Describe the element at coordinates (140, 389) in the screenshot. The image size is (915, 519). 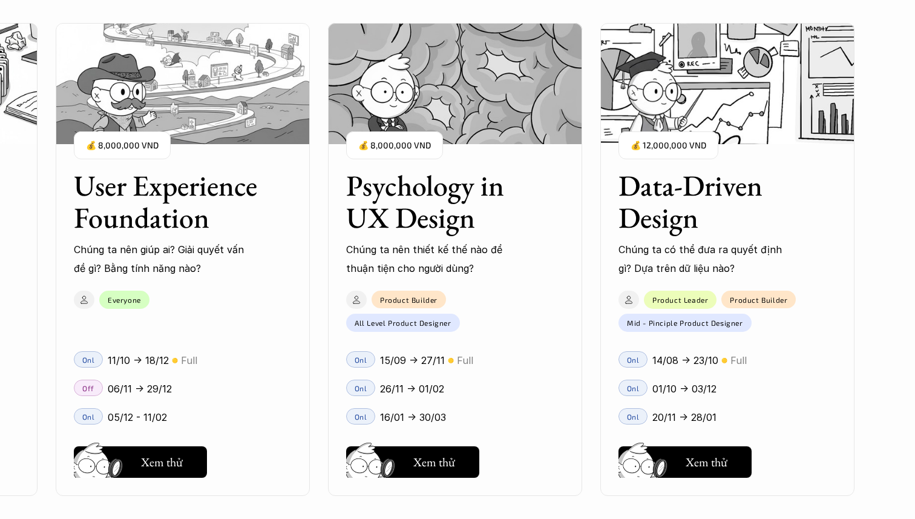
I see `p: 06/11 -> 29/12` at that location.